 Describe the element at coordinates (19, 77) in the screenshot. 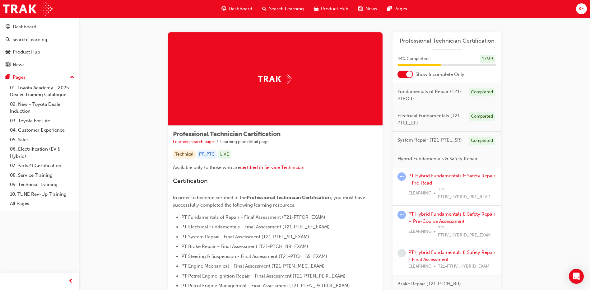

I see `div: Pages` at that location.